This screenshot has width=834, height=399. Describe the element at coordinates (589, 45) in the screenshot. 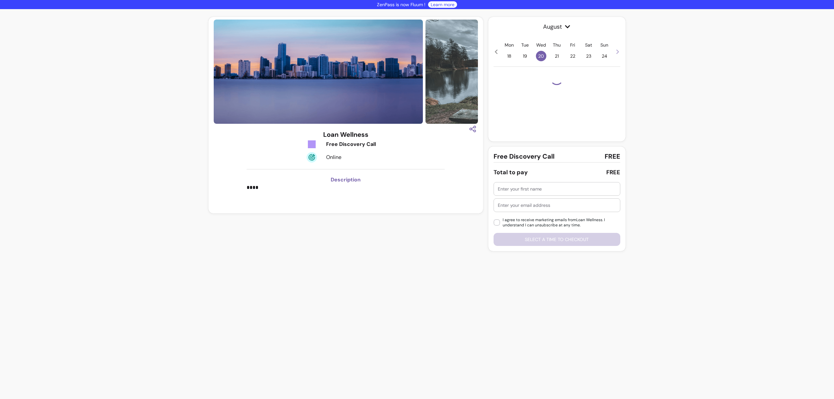

I see `p: Sat` at that location.